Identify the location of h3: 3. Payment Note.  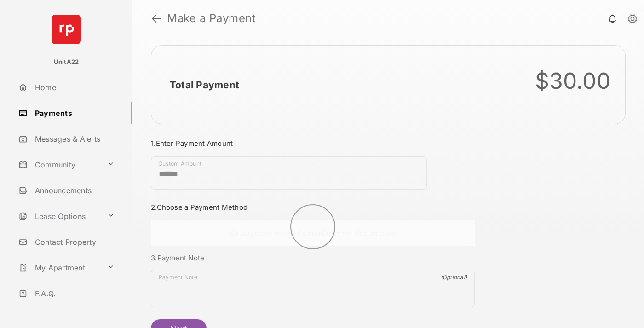
(313, 258).